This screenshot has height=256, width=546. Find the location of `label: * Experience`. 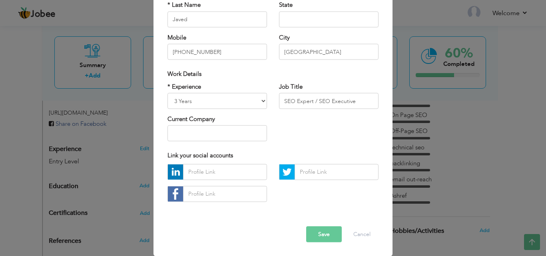

label: * Experience is located at coordinates (184, 86).